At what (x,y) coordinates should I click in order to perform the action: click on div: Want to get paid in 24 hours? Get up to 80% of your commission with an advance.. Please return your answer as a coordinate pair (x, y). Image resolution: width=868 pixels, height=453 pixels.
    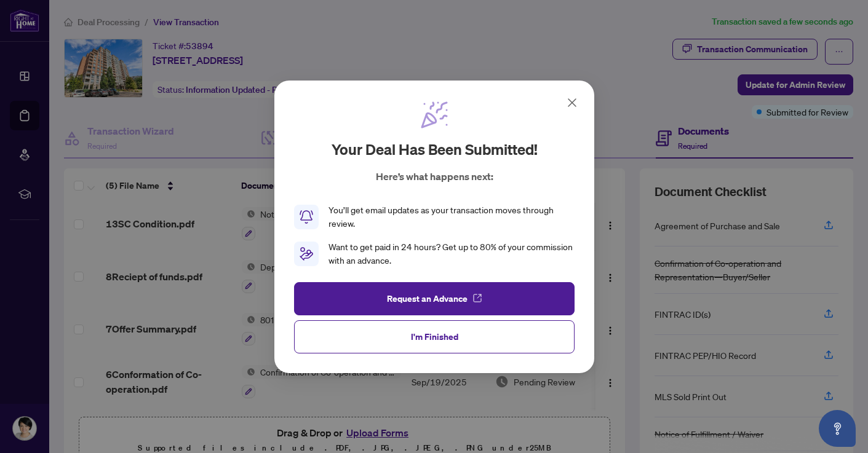
    Looking at the image, I should click on (451, 254).